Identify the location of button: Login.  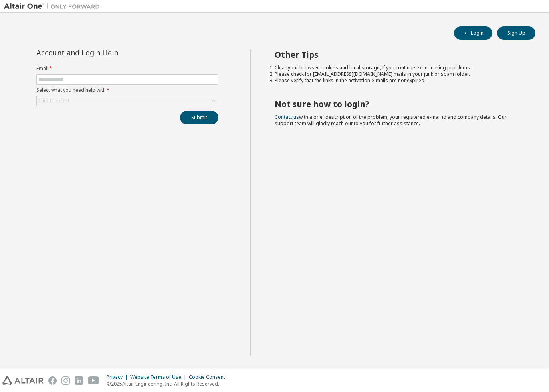
(473, 33).